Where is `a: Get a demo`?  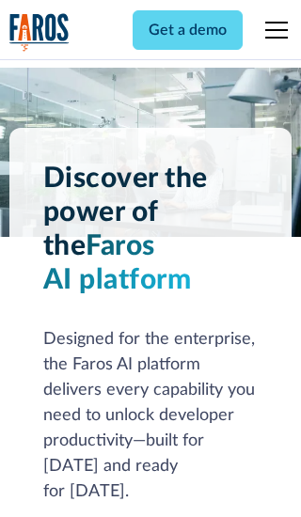 a: Get a demo is located at coordinates (187, 30).